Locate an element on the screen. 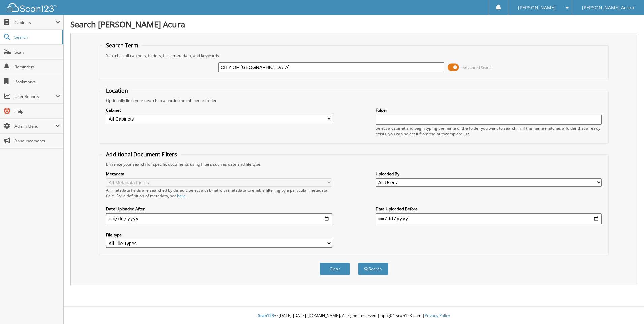  span: Help is located at coordinates (37, 111).